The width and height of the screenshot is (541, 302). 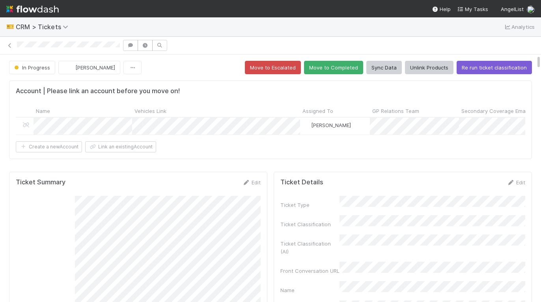 What do you see at coordinates (472, 9) in the screenshot?
I see `span: My Tasks` at bounding box center [472, 9].